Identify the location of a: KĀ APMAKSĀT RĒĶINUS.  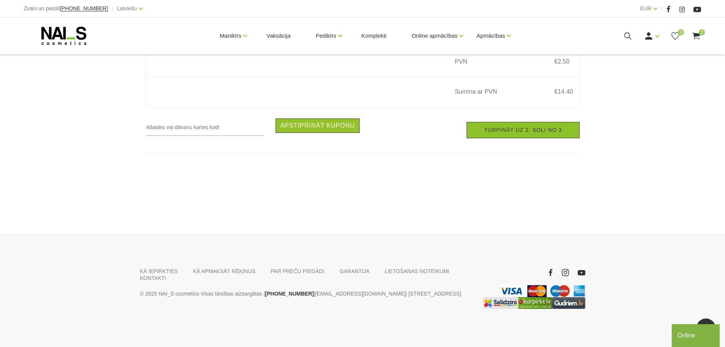
(224, 271).